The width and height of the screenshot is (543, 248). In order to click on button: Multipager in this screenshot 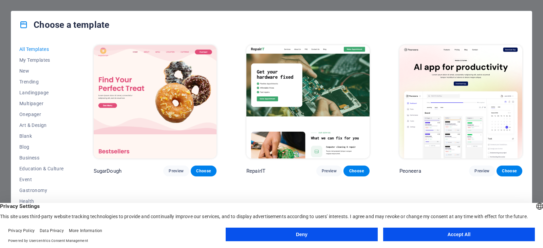, I will do `click(41, 103)`.